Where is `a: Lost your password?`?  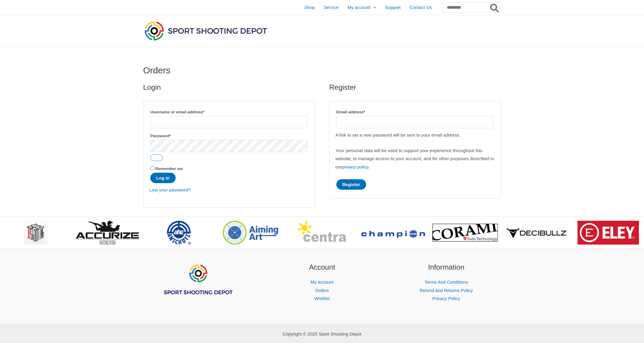
a: Lost your password? is located at coordinates (170, 189).